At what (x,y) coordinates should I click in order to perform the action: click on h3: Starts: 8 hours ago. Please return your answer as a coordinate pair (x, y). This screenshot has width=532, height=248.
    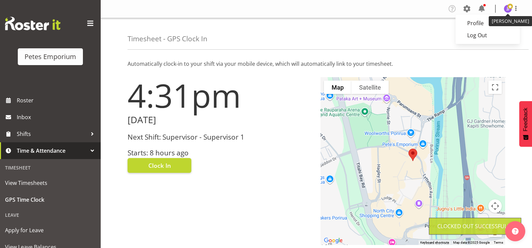
    Looking at the image, I should click on (220, 153).